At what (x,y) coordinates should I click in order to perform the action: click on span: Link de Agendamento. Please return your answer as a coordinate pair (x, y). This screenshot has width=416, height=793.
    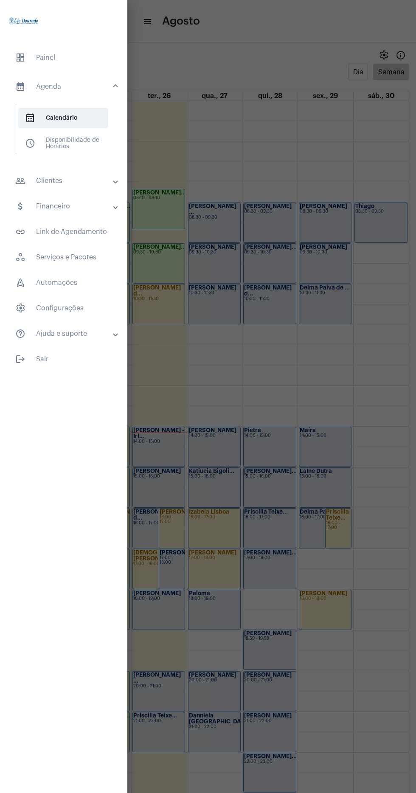
    Looking at the image, I should click on (64, 232).